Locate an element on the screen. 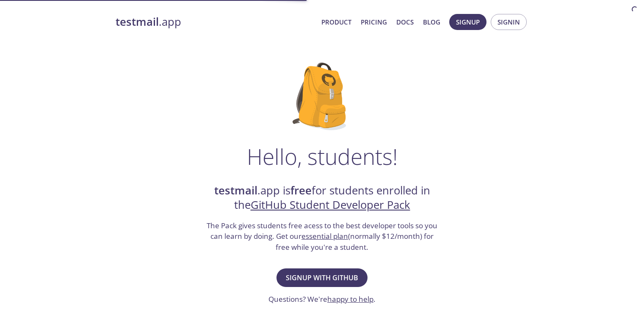 Image resolution: width=644 pixels, height=328 pixels. h1: Hello, students! is located at coordinates (322, 157).